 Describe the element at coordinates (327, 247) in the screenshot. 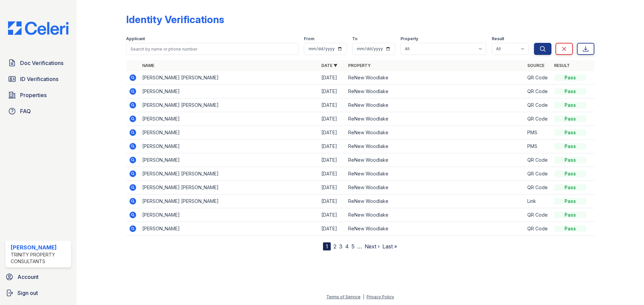

I see `div: 1` at that location.